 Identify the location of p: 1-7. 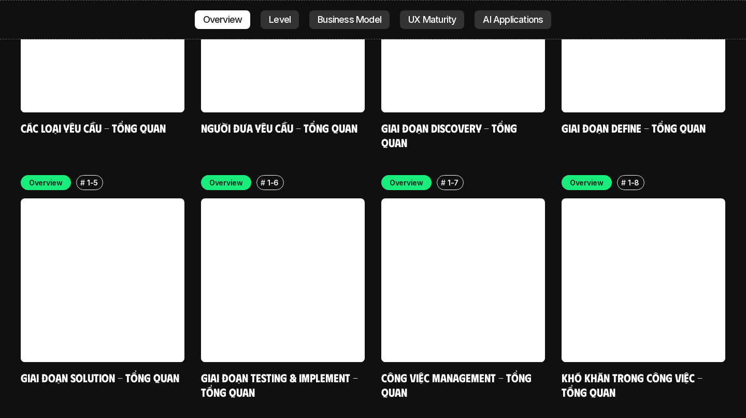
(453, 182).